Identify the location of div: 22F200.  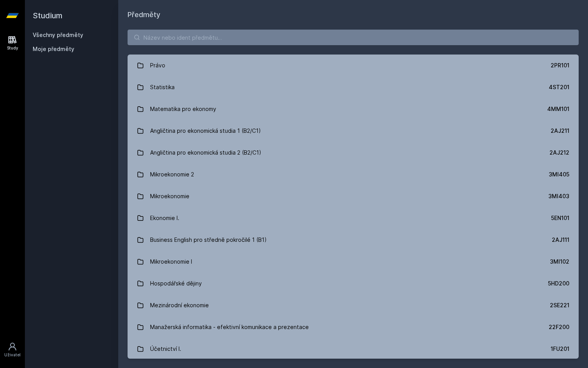
(559, 327).